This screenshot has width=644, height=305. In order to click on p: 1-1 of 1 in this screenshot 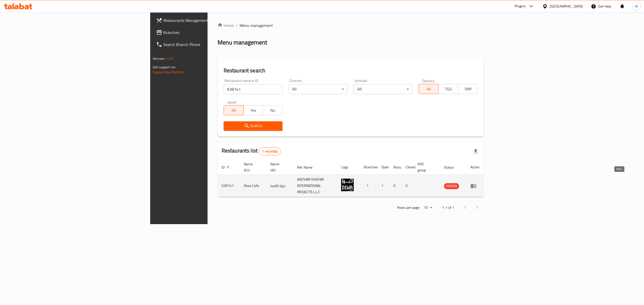, I will do `click(448, 208)`.